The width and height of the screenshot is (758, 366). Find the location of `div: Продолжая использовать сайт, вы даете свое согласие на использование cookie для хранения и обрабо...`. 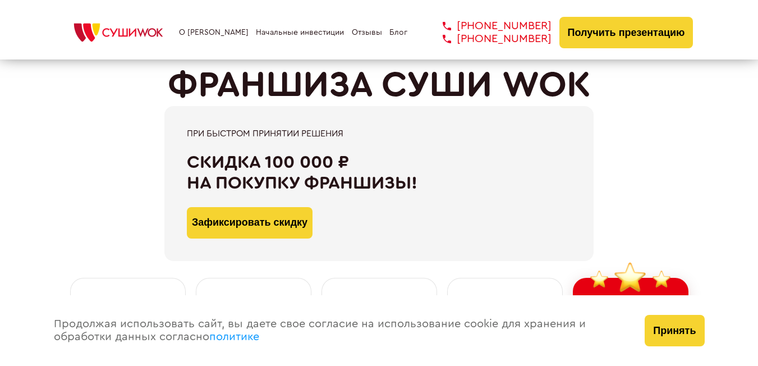

div: Продолжая использовать сайт, вы даете свое согласие на использование cookie для хранения и обрабо... is located at coordinates (339, 331).